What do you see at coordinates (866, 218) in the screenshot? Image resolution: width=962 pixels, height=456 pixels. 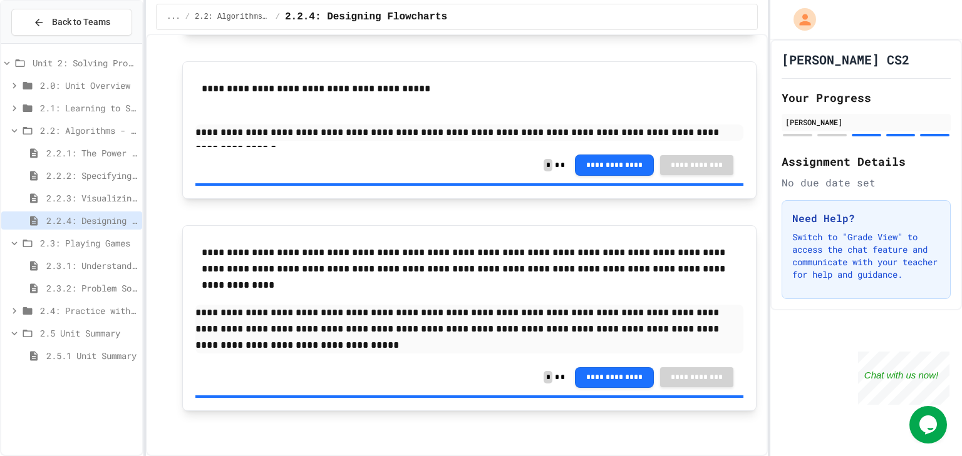 I see `h3: Need Help?` at bounding box center [866, 218].